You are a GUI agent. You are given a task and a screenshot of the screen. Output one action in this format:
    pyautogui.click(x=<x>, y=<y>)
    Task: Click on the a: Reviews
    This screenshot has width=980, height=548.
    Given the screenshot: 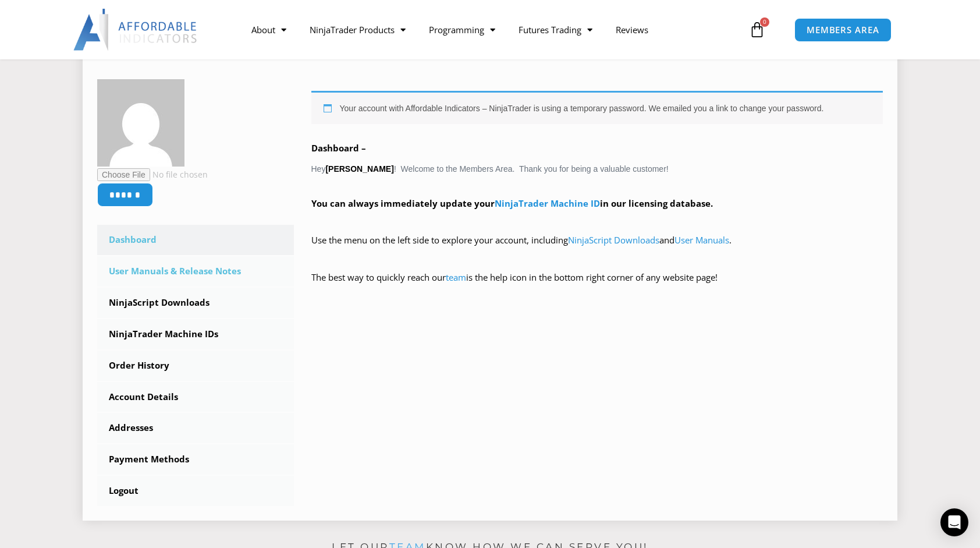 What is the action you would take?
    pyautogui.click(x=632, y=30)
    